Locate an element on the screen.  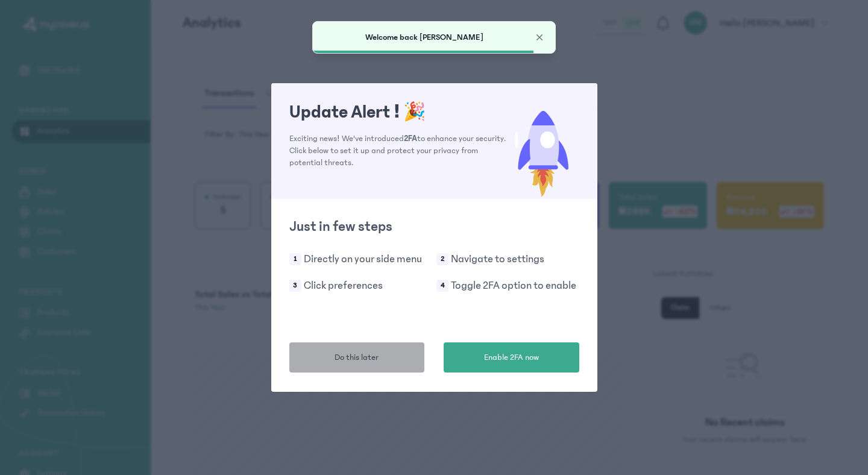
p: Toggle 2FA option to enable is located at coordinates (514, 286).